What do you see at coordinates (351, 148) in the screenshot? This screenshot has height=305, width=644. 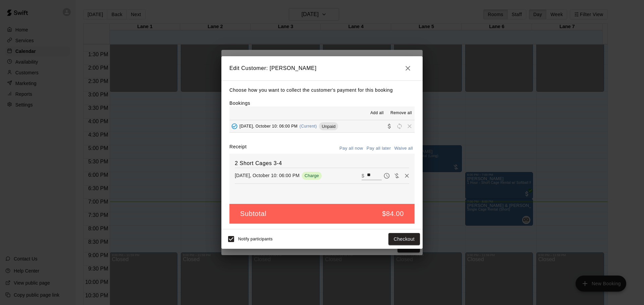 I see `button: Pay all now` at bounding box center [351, 148].